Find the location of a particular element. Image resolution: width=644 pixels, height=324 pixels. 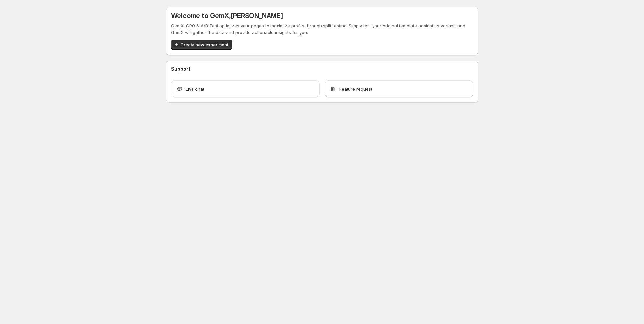

h5: Welcome to GemX is located at coordinates (227, 16).